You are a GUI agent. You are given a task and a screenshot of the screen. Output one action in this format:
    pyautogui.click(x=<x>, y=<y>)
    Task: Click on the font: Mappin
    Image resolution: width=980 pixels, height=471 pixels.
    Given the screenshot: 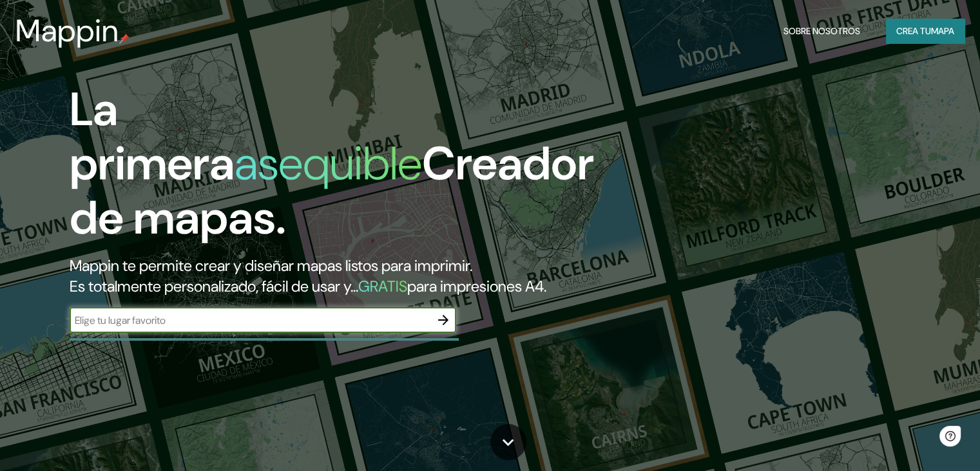 What is the action you would take?
    pyautogui.click(x=67, y=31)
    